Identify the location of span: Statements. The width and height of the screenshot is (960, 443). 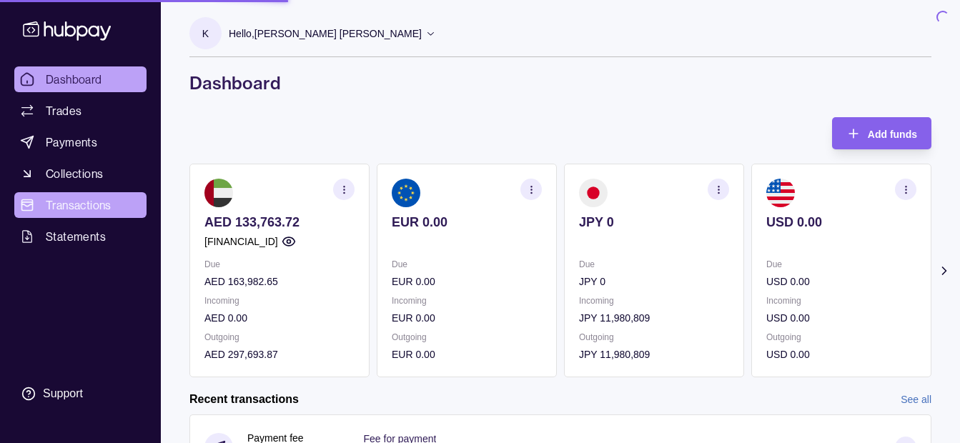
(76, 237).